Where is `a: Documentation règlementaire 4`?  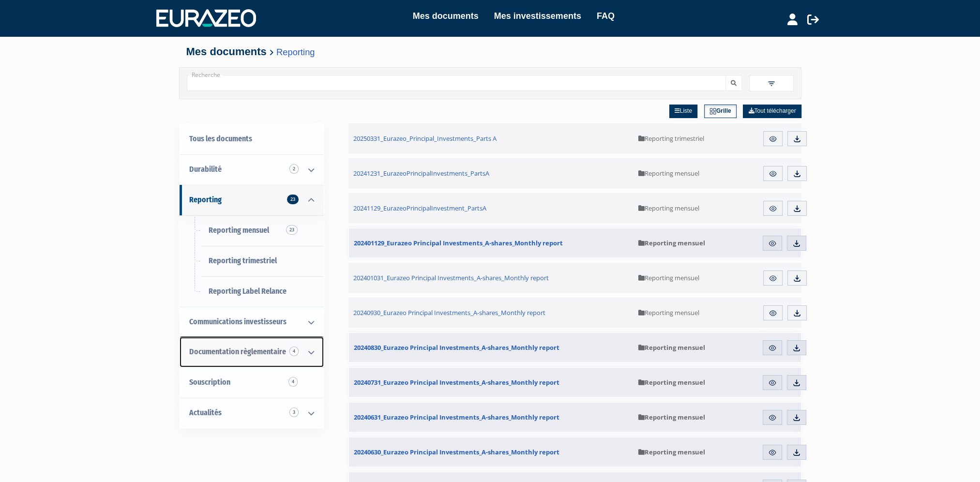
a: Documentation règlementaire 4 is located at coordinates (251, 352).